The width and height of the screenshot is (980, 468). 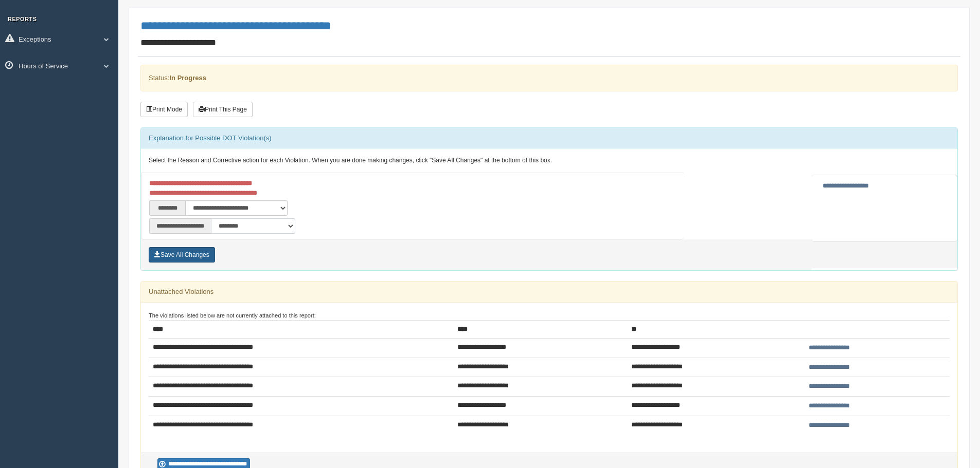 I want to click on button: Save, so click(x=182, y=255).